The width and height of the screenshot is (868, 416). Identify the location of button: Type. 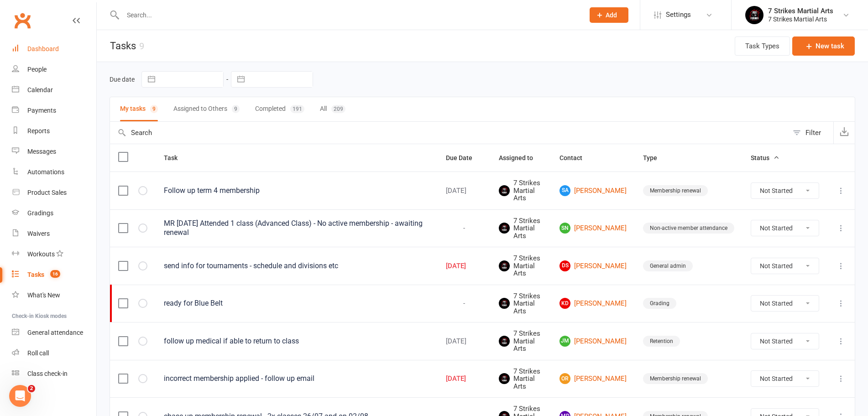
(655, 158).